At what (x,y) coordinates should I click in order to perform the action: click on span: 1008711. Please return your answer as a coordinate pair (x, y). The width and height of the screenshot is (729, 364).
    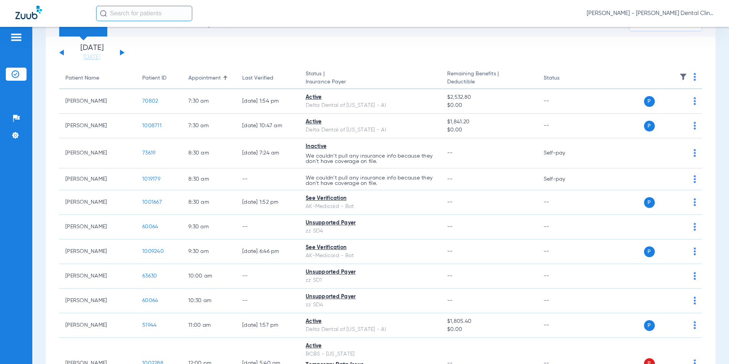
    Looking at the image, I should click on (152, 126).